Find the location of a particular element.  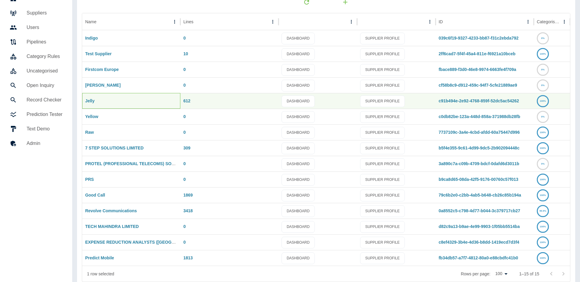

h5: Suppliers is located at coordinates (44, 13).